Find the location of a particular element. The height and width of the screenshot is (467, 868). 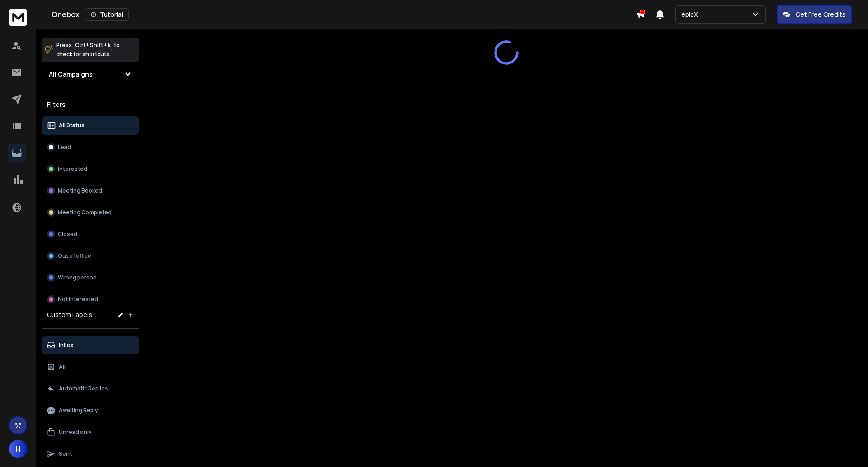

p: Meeting Booked is located at coordinates (80, 191).